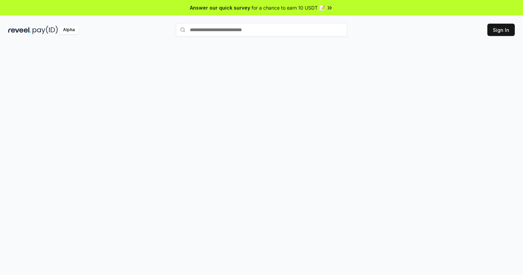  Describe the element at coordinates (20, 30) in the screenshot. I see `img: reveel_dark` at that location.